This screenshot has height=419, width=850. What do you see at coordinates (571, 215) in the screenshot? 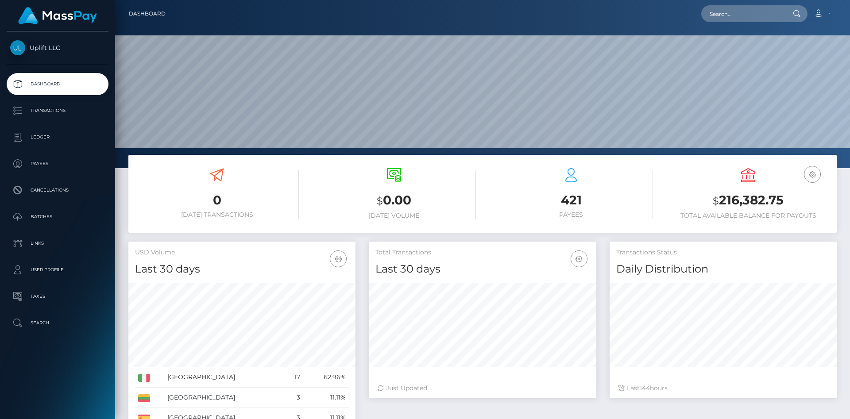
I see `h6: Payees` at bounding box center [571, 215].